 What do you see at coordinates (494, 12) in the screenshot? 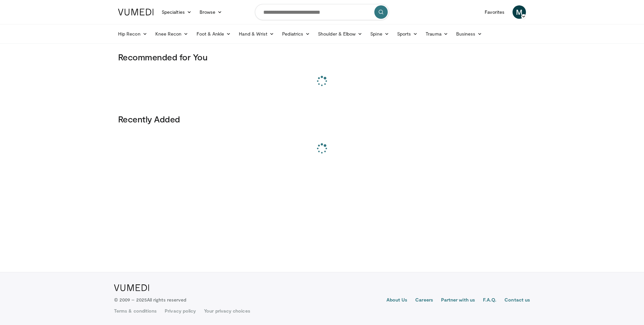
I see `a: Favorites` at bounding box center [494, 12].